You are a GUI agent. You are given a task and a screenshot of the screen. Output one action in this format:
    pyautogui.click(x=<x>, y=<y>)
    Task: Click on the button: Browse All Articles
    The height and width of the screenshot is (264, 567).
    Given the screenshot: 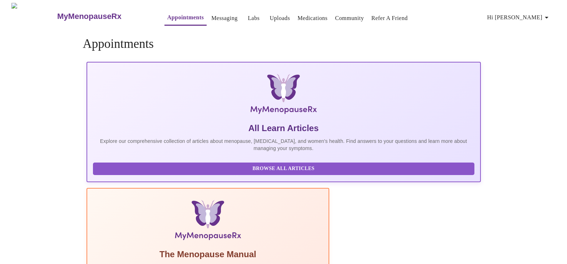 What is the action you would take?
    pyautogui.click(x=283, y=169)
    